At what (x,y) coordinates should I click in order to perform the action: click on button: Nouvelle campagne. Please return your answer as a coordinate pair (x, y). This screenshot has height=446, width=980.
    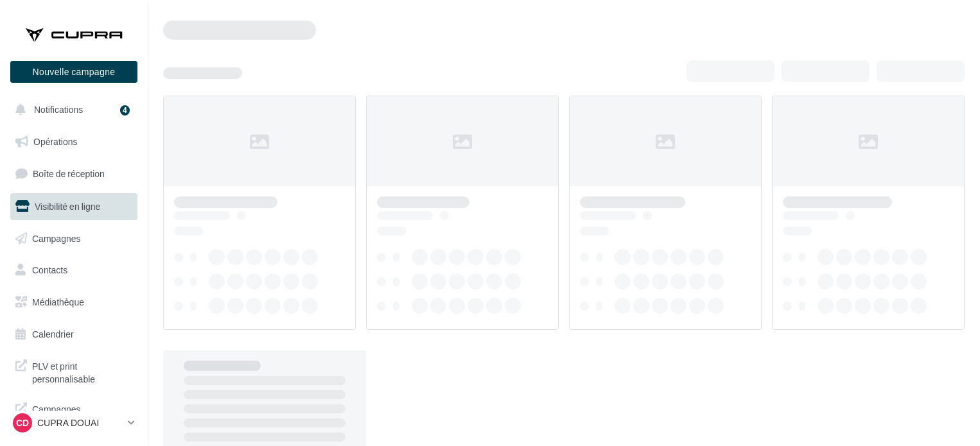
    Looking at the image, I should click on (74, 72).